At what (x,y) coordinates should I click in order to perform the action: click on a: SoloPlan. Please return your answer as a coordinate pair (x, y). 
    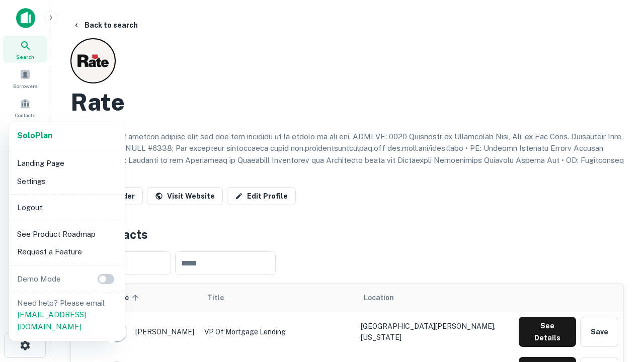
    Looking at the image, I should click on (35, 136).